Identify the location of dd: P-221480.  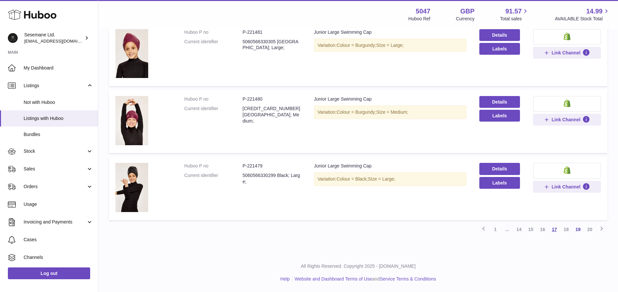
(272, 99).